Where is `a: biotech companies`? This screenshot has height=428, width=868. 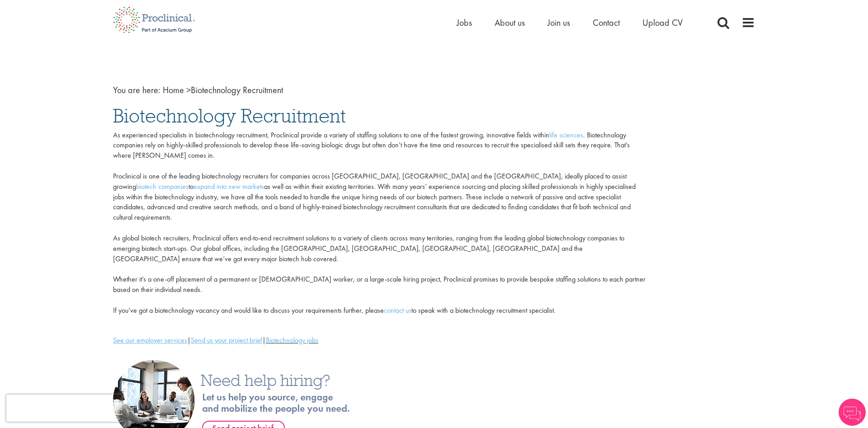 a: biotech companies is located at coordinates (163, 186).